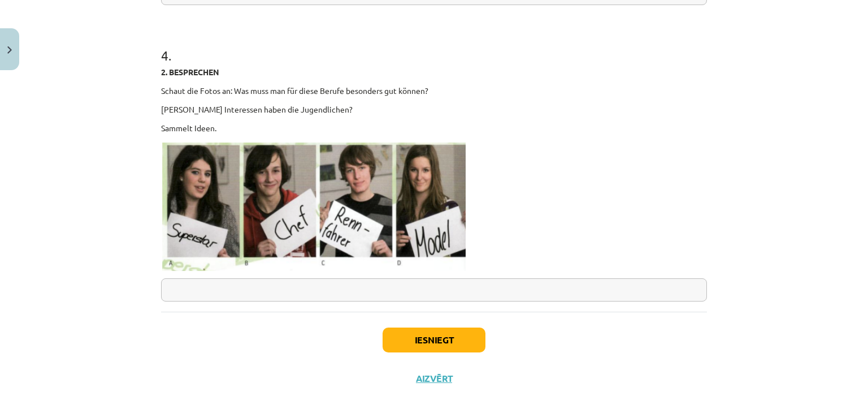 The image size is (868, 413). Describe the element at coordinates (434, 45) in the screenshot. I see `h1: 4 .` at that location.